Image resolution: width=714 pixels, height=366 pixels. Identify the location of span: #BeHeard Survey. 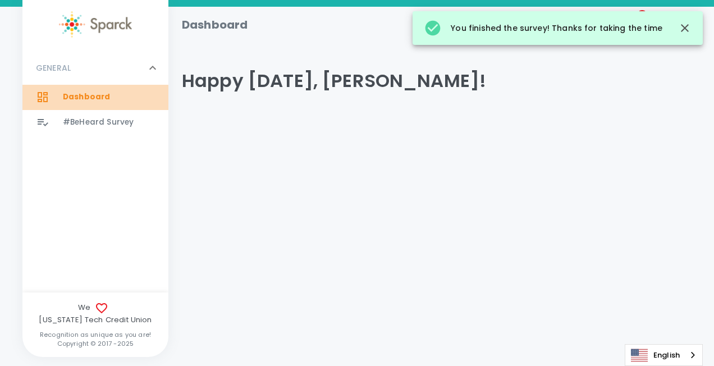
(98, 122).